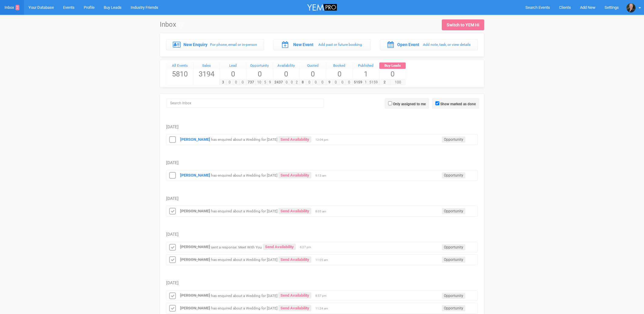 Image resolution: width=644 pixels, height=314 pixels. What do you see at coordinates (195, 45) in the screenshot?
I see `label: New Enquiry` at bounding box center [195, 45].